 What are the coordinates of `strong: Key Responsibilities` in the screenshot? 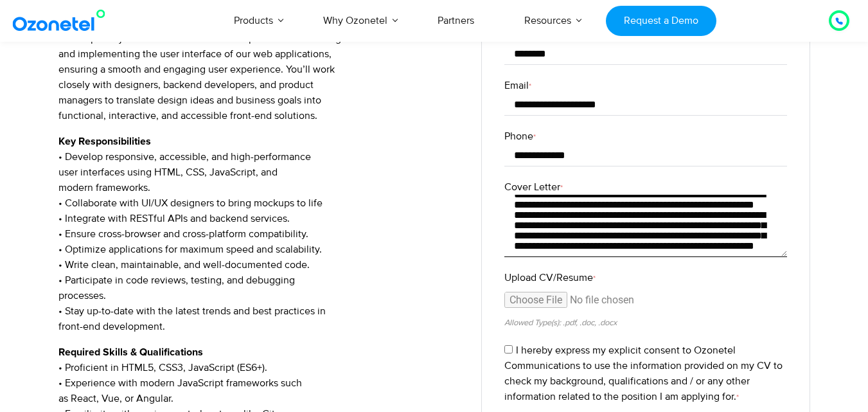 It's located at (105, 141).